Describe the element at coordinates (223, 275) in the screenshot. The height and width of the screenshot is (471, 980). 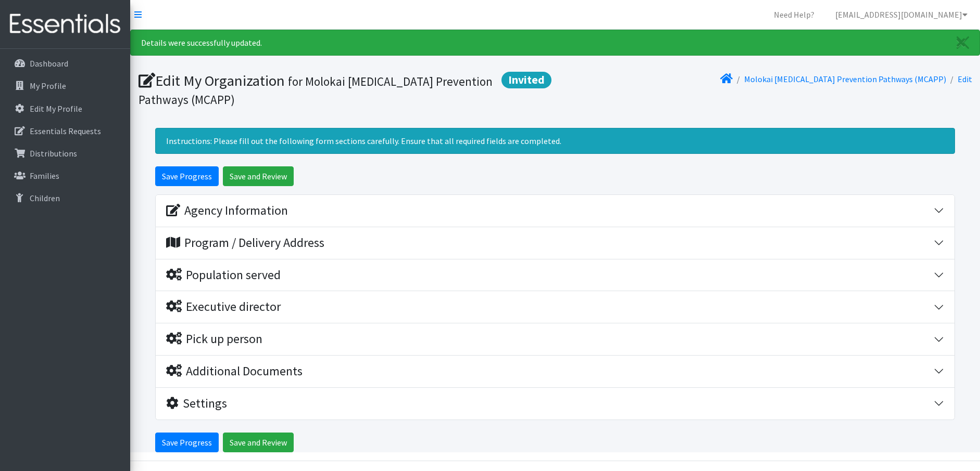
I see `div: Population served` at that location.